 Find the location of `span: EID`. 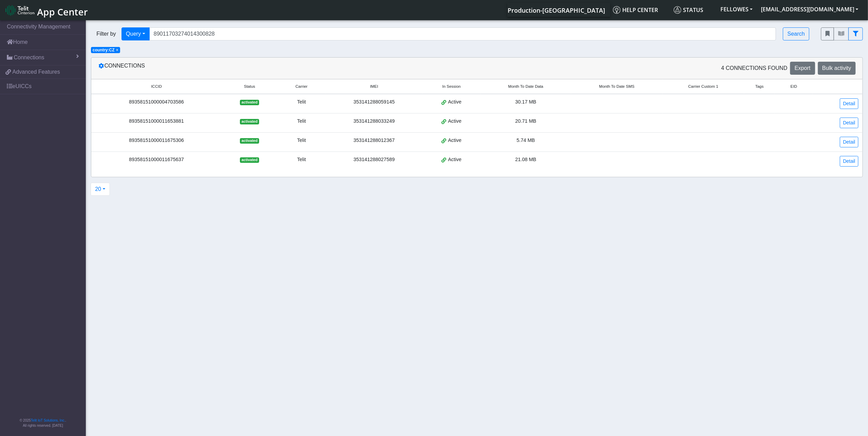

span: EID is located at coordinates (794, 87).